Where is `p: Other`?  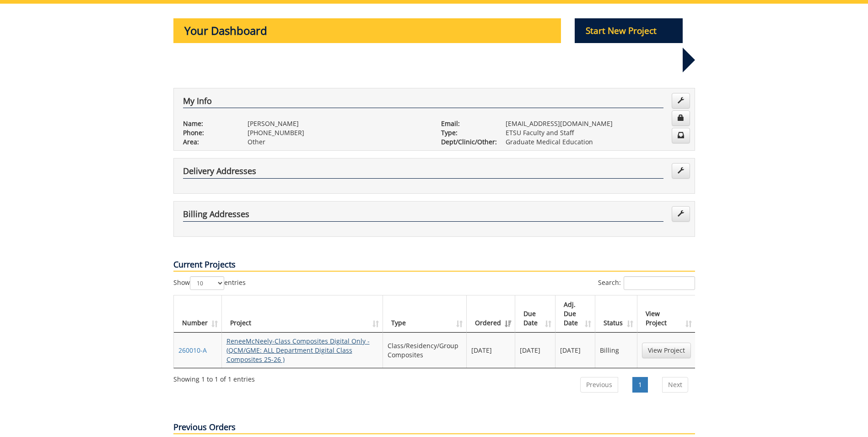 p: Other is located at coordinates (337, 142).